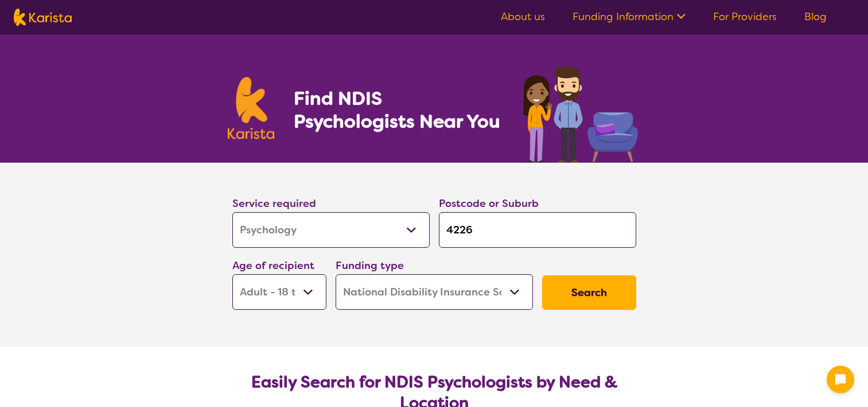 This screenshot has width=868, height=407. I want to click on label: Postcode or Suburb, so click(489, 203).